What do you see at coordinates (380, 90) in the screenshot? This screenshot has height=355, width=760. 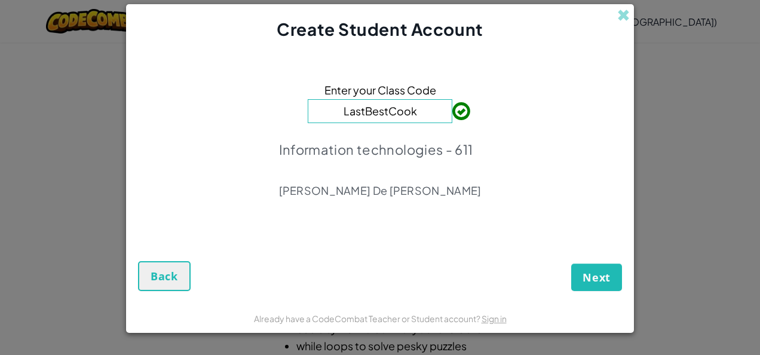 I see `span: Enter your Class Code` at bounding box center [380, 90].